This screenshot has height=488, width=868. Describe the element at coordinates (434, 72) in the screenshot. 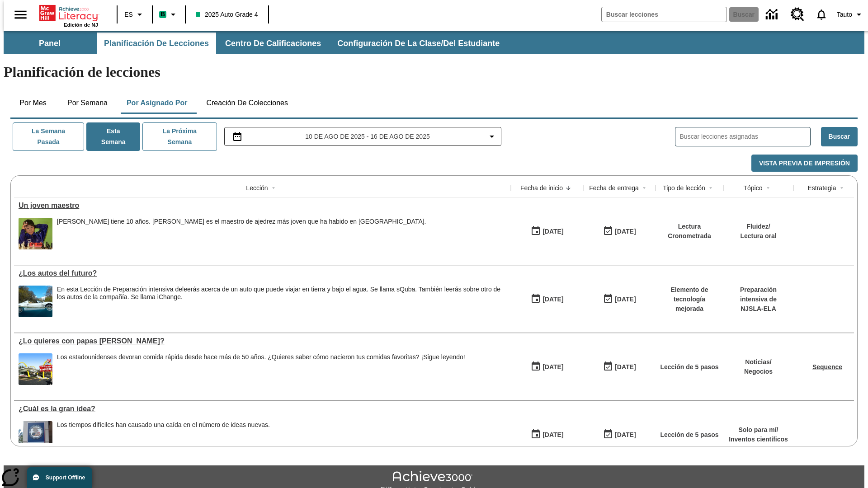

I see `h1: Planificación de lecciones` at that location.